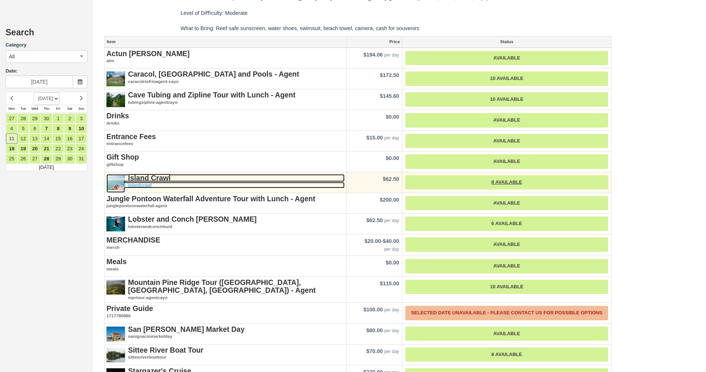 This screenshot has height=372, width=706. What do you see at coordinates (226, 316) in the screenshot?
I see `em: 1717780980` at bounding box center [226, 316].